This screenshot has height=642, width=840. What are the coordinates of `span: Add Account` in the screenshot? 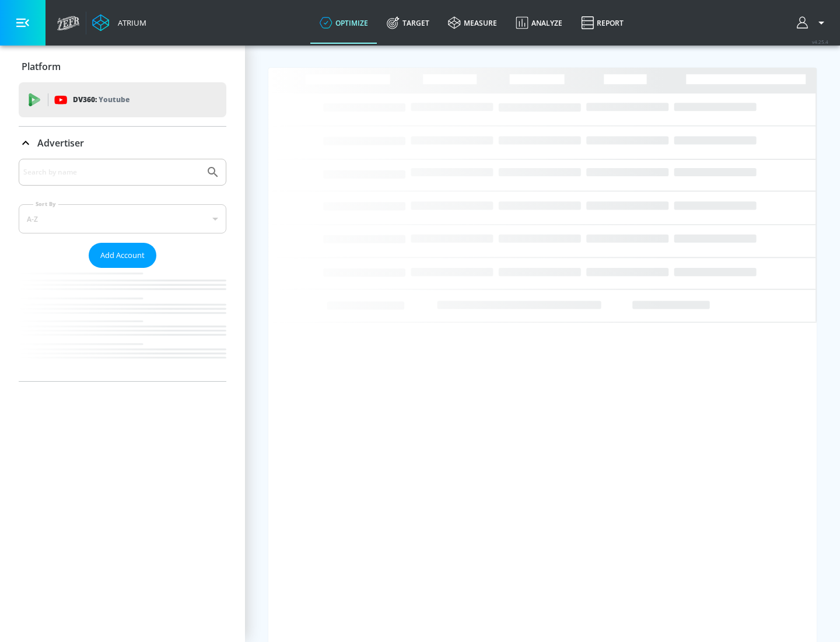 It's located at (123, 255).